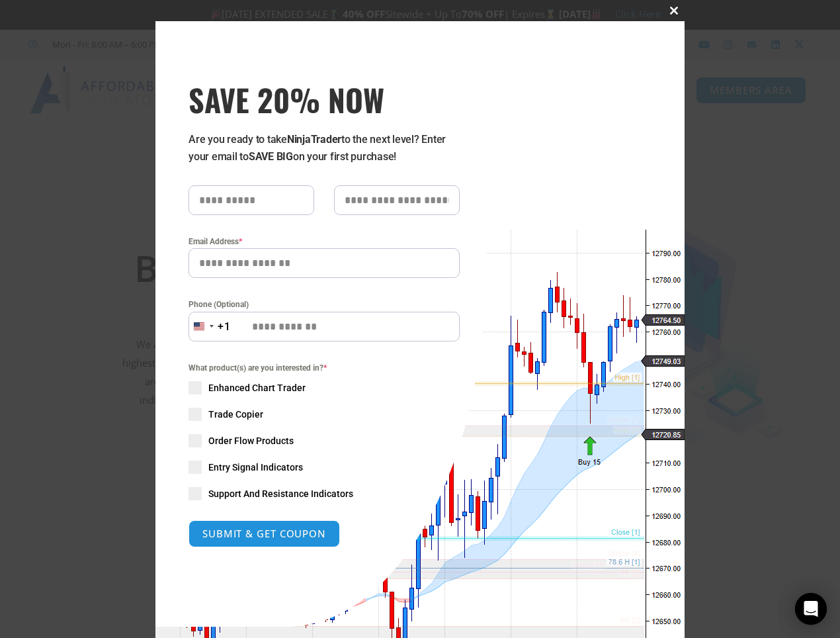 The width and height of the screenshot is (840, 638). I want to click on button: SUBMIT & GET COUPON, so click(264, 534).